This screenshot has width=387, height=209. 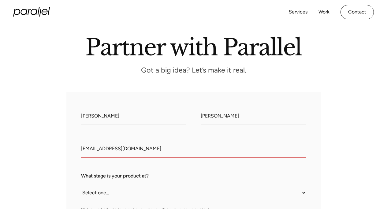 I want to click on h2: Partner with Parallel, so click(x=194, y=46).